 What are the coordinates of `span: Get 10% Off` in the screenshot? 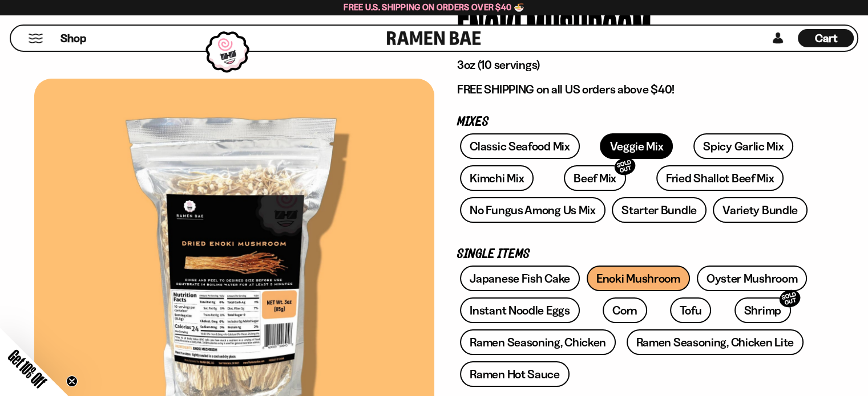 It's located at (27, 369).